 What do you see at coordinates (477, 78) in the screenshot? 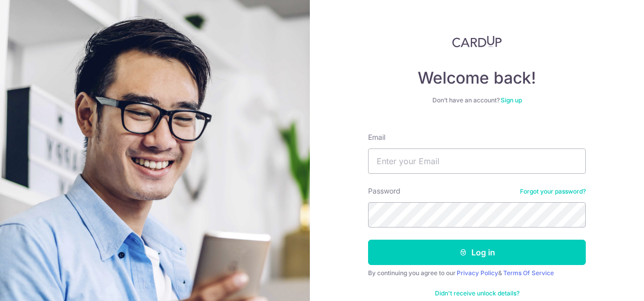
I see `h4: Welcome back!` at bounding box center [477, 78].